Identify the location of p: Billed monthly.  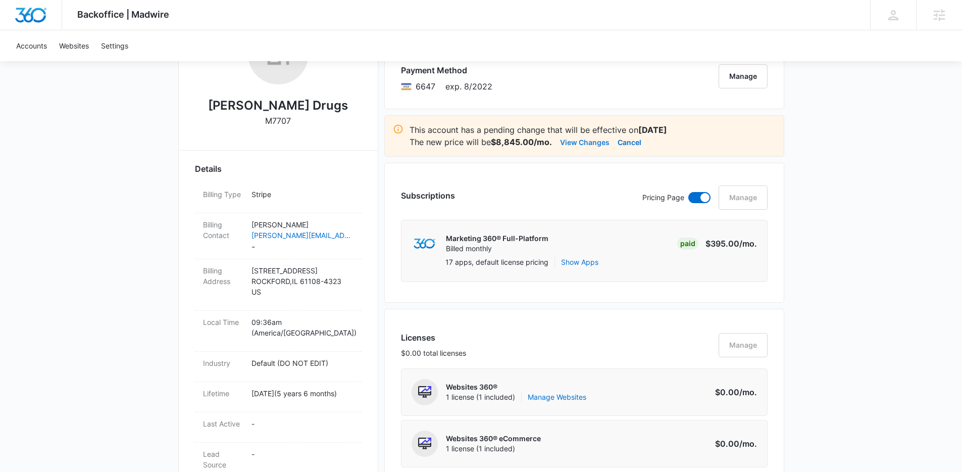
(497, 248).